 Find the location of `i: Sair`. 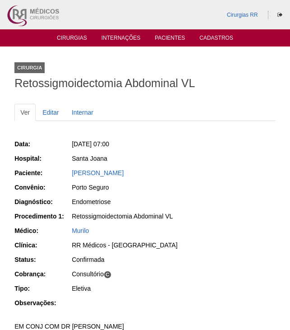

i: Sair is located at coordinates (280, 15).